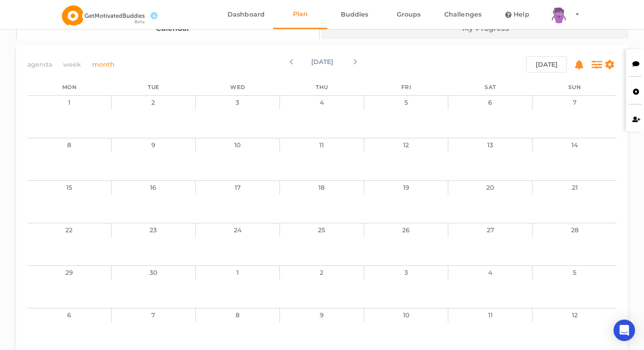 The height and width of the screenshot is (350, 644). Describe the element at coordinates (406, 188) in the screenshot. I see `div: 19` at that location.